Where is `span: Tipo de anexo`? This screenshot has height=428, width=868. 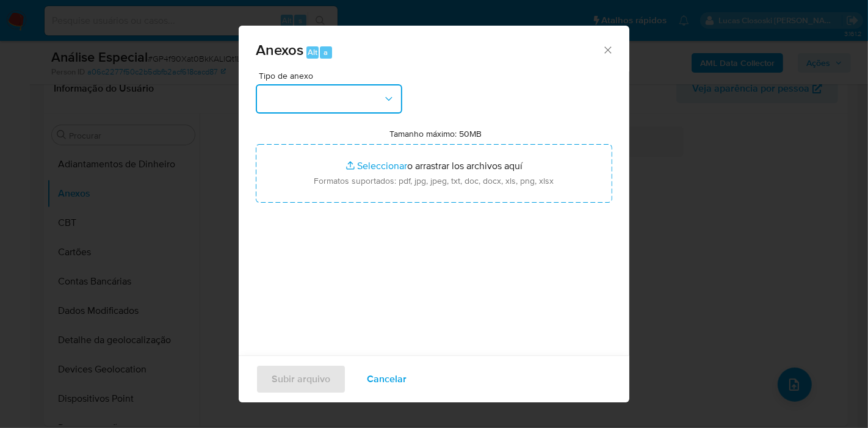 span: Tipo de anexo is located at coordinates (332, 75).